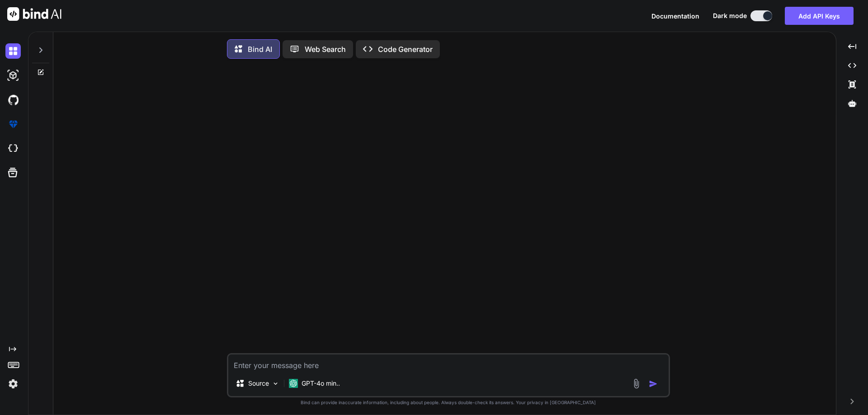 Image resolution: width=868 pixels, height=415 pixels. I want to click on img: premium, so click(13, 124).